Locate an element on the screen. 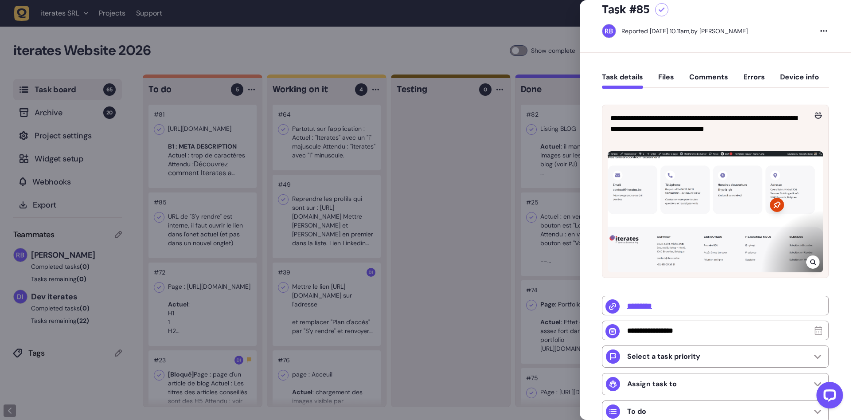 The width and height of the screenshot is (851, 420). button: Comments is located at coordinates (708, 81).